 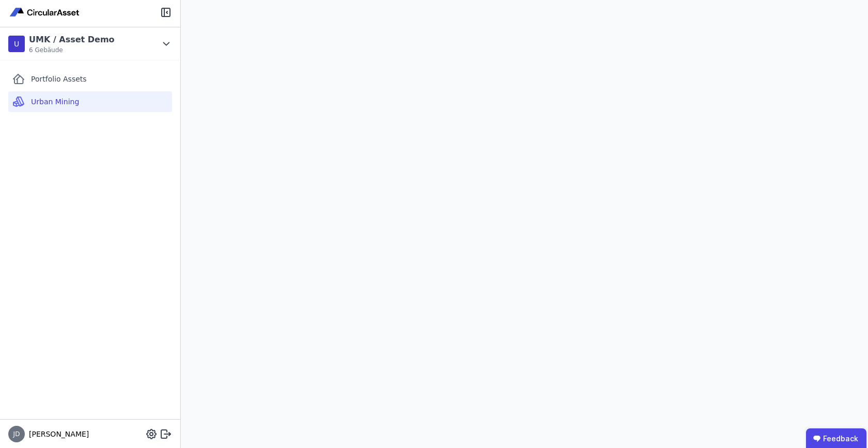 What do you see at coordinates (72, 40) in the screenshot?
I see `div: UMK / Asset Demo` at bounding box center [72, 40].